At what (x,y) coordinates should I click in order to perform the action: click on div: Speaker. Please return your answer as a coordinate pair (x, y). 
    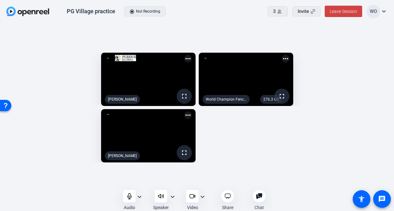
    Looking at the image, I should click on (161, 207).